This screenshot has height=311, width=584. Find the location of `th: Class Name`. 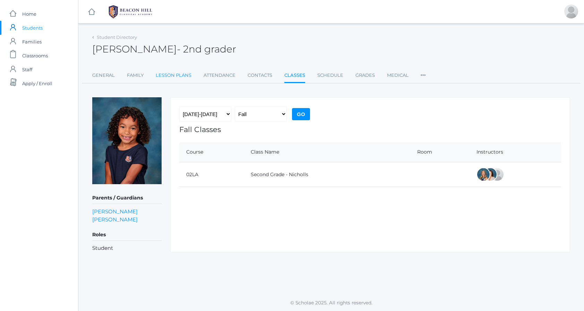

th: Class Name is located at coordinates (327, 152).